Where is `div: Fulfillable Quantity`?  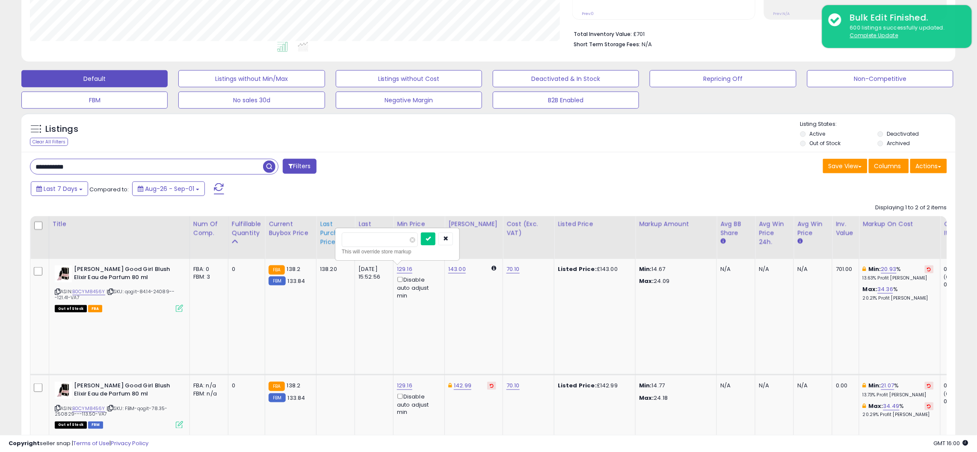
div: Fulfillable Quantity is located at coordinates (246, 229).